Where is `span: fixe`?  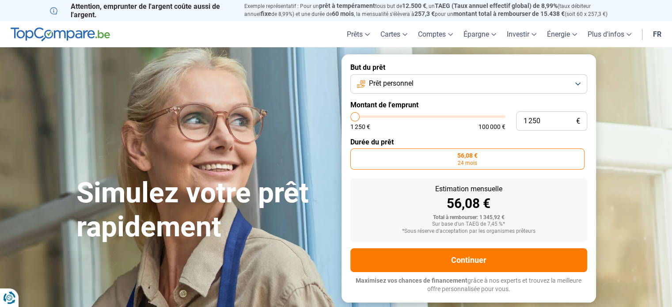
span: fixe is located at coordinates (266, 14).